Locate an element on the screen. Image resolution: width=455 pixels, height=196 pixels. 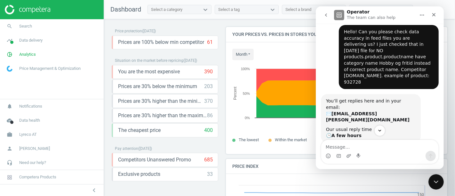
span: Competitors Unanswered Promo is located at coordinates (154, 160).